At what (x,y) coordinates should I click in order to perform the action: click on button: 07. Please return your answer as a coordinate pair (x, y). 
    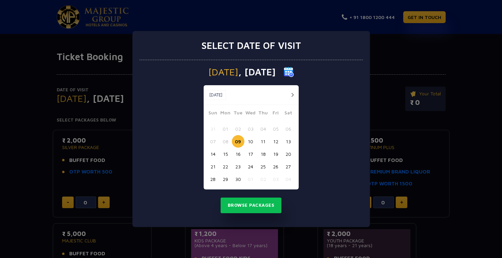
    Looking at the image, I should click on (213, 141).